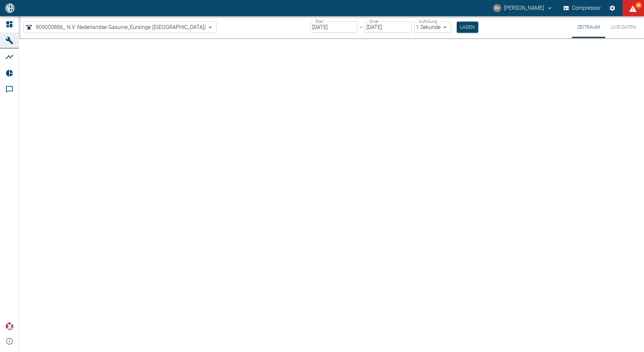 The height and width of the screenshot is (352, 644). Describe the element at coordinates (9, 326) in the screenshot. I see `img: Xplore Logo` at that location.